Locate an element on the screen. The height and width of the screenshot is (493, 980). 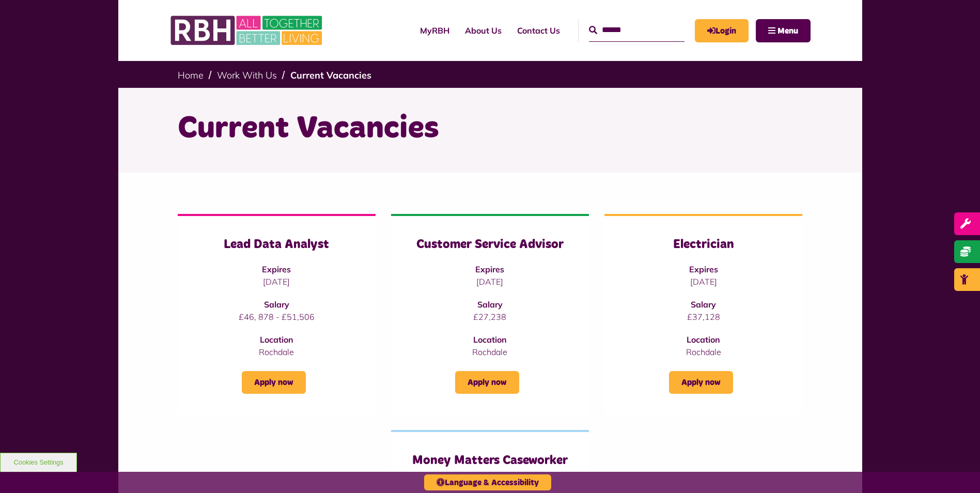
a: About Us is located at coordinates (483, 31).